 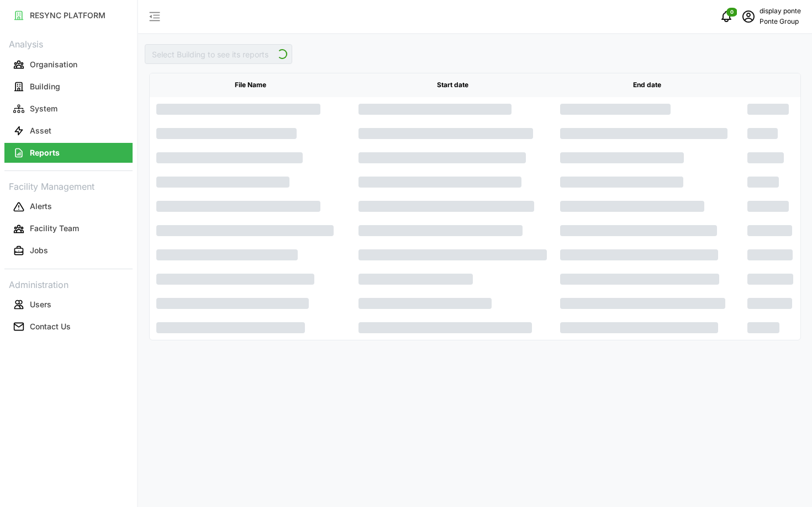 What do you see at coordinates (647, 85) in the screenshot?
I see `th: End date` at bounding box center [647, 85].